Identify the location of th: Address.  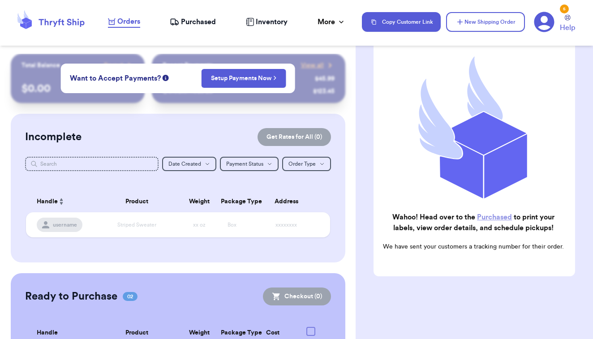
(289, 202).